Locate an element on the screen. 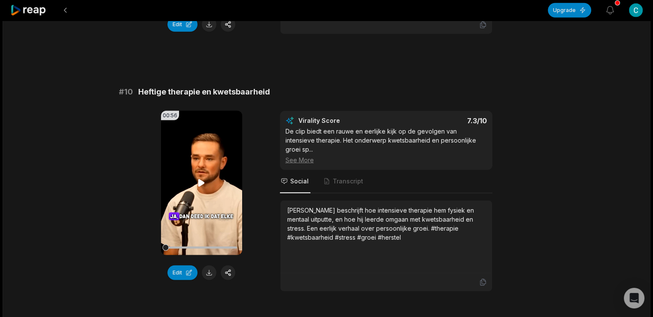 Image resolution: width=653 pixels, height=317 pixels. nav: Tabs is located at coordinates (386, 182).